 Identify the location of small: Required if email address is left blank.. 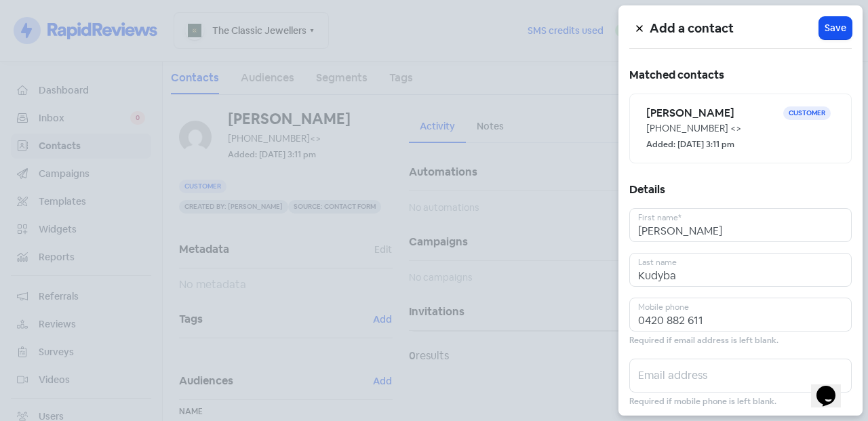
(704, 340).